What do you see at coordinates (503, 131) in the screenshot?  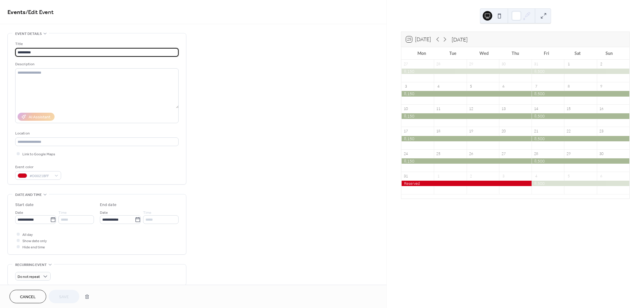 I see `div: 20` at bounding box center [503, 131].